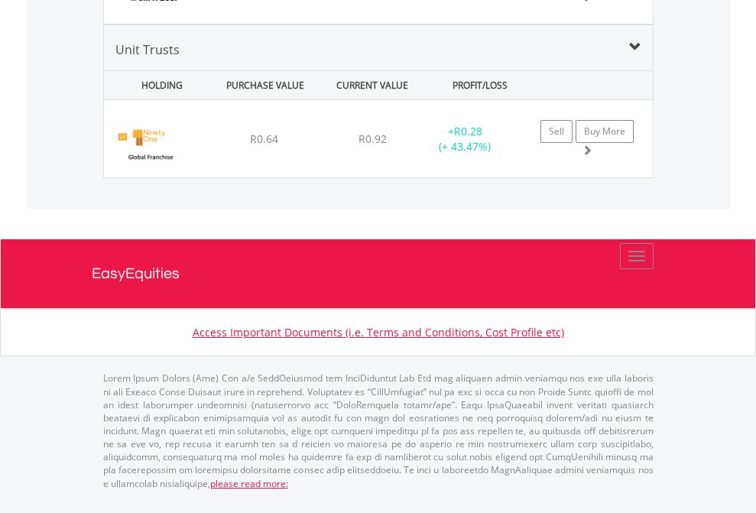 This screenshot has width=756, height=513. What do you see at coordinates (150, 146) in the screenshot?
I see `img: UT.ZA.GLOH.png` at bounding box center [150, 146].